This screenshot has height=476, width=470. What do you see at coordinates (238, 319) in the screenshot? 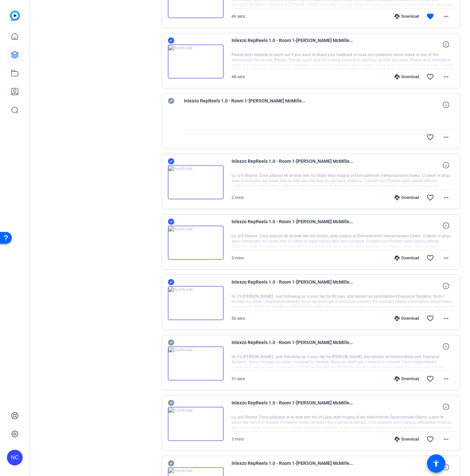
I see `span: 50 secs` at bounding box center [238, 319].